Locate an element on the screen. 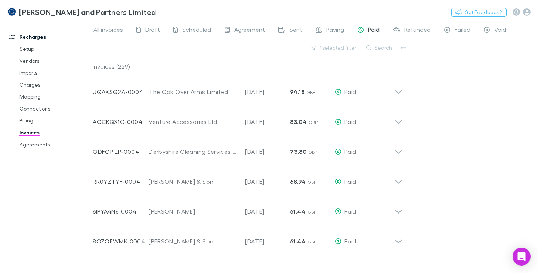 This screenshot has height=273, width=538. p: UQAXSG2A-0004 is located at coordinates (121, 92).